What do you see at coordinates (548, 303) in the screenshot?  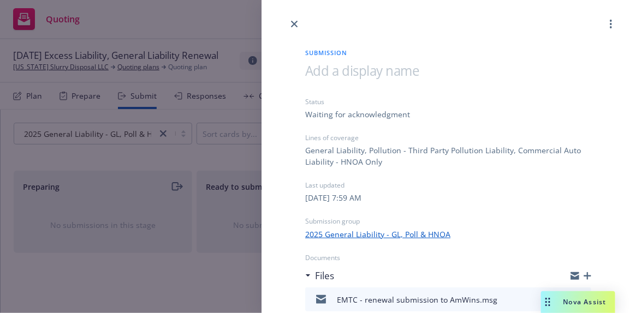 I see `div: Drag to move` at bounding box center [548, 303].